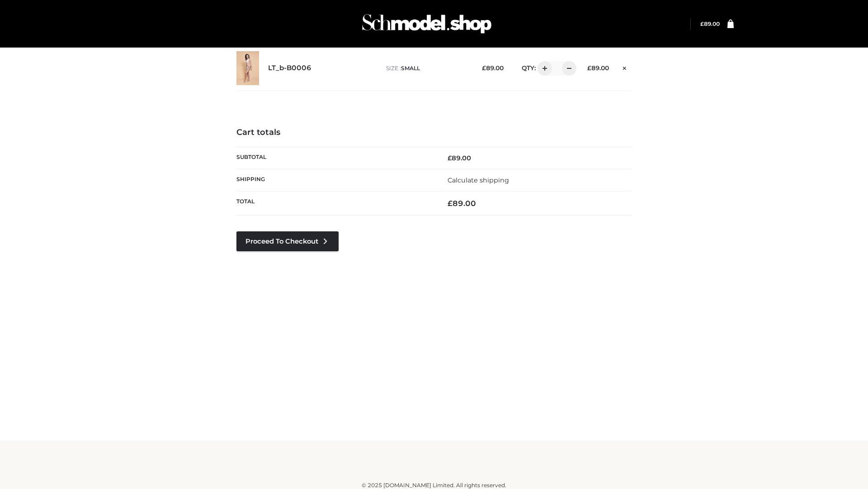 The image size is (868, 489). Describe the element at coordinates (288, 241) in the screenshot. I see `a: Proceed to Checkout` at that location.